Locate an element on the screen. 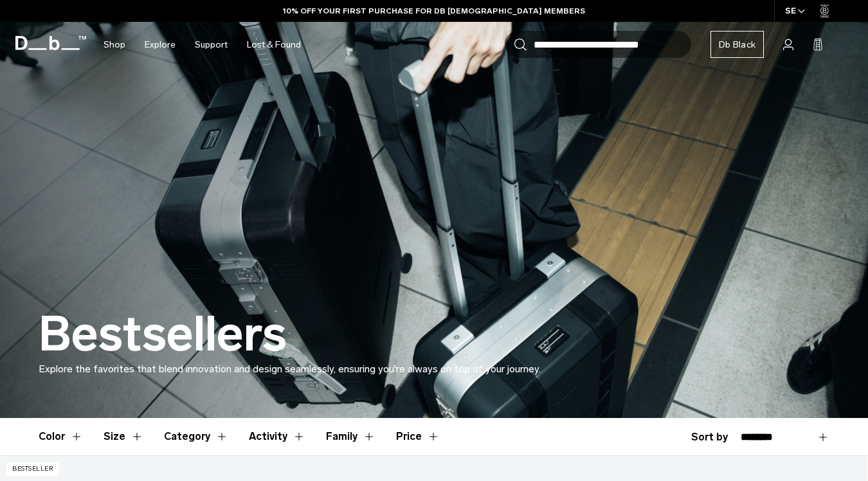  button: Toggle Price is located at coordinates (418, 437).